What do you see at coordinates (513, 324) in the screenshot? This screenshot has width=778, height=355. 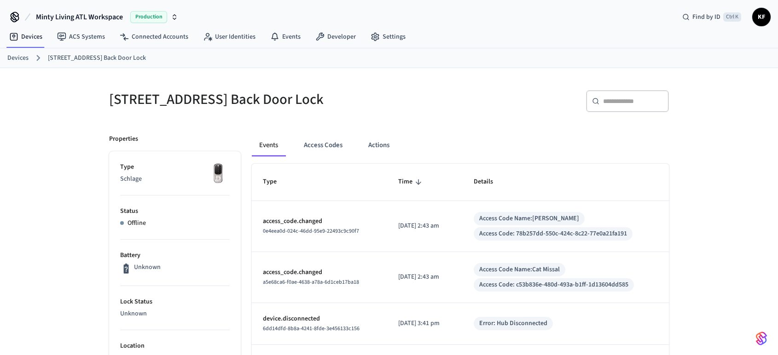 I see `div: Error: Hub Disconnected` at bounding box center [513, 324].